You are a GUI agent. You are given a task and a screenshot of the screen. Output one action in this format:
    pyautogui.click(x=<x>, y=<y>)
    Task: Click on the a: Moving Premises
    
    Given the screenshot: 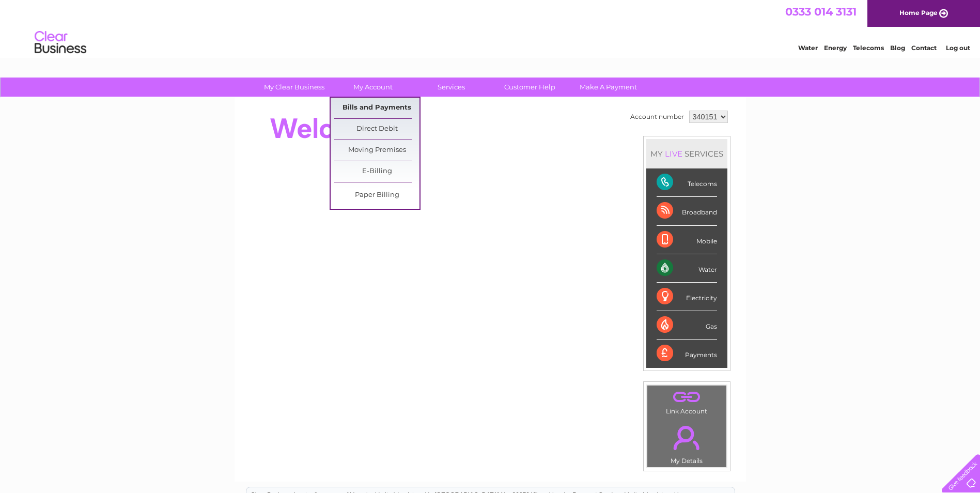 What is the action you would take?
    pyautogui.click(x=376, y=151)
    